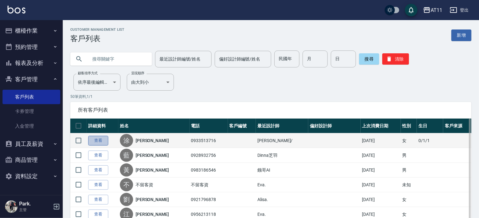  What do you see at coordinates (459, 10) in the screenshot?
I see `button: 登出` at bounding box center [459, 10].